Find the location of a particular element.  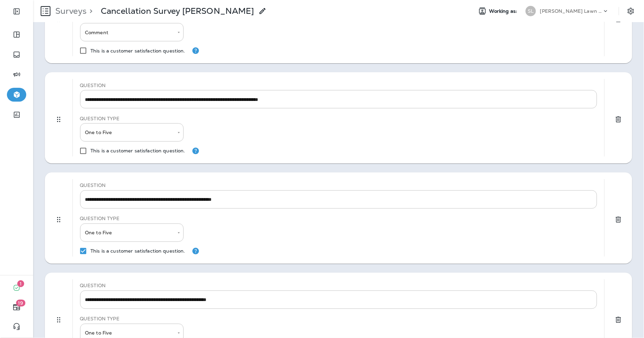

span: 19 is located at coordinates (21, 303).